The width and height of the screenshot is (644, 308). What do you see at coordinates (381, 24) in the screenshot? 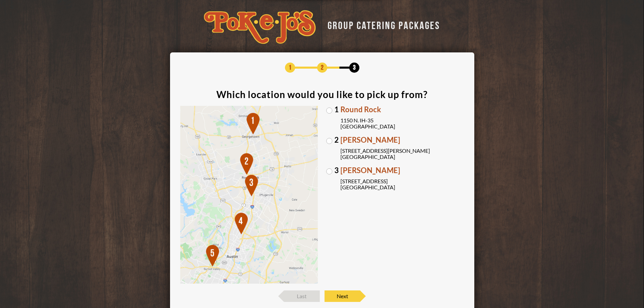
I see `div: GROUP CATERING PACKAGES` at bounding box center [381, 24].